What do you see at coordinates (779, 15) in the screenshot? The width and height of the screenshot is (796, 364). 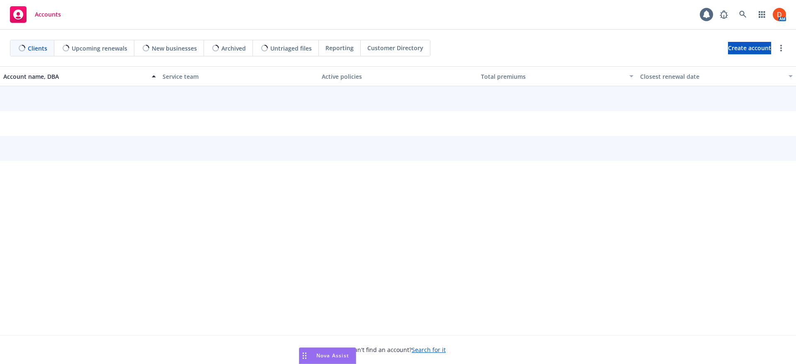 I see `img: photo` at bounding box center [779, 15].